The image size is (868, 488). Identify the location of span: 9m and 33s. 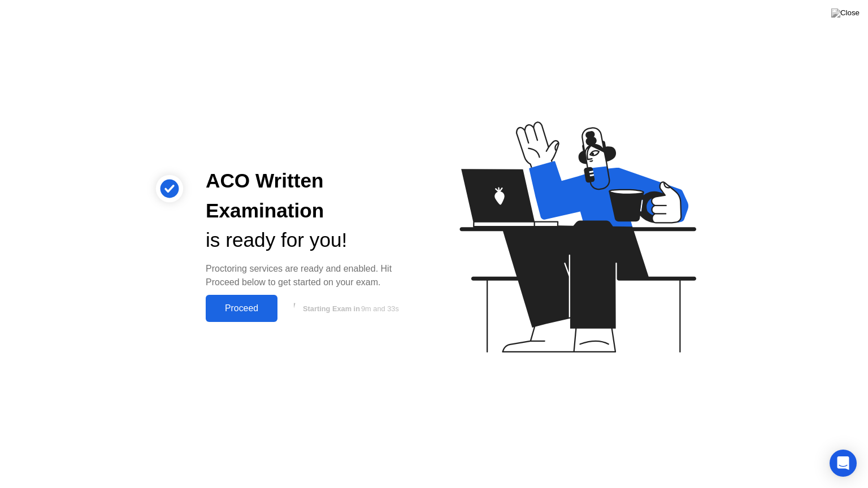
(380, 308).